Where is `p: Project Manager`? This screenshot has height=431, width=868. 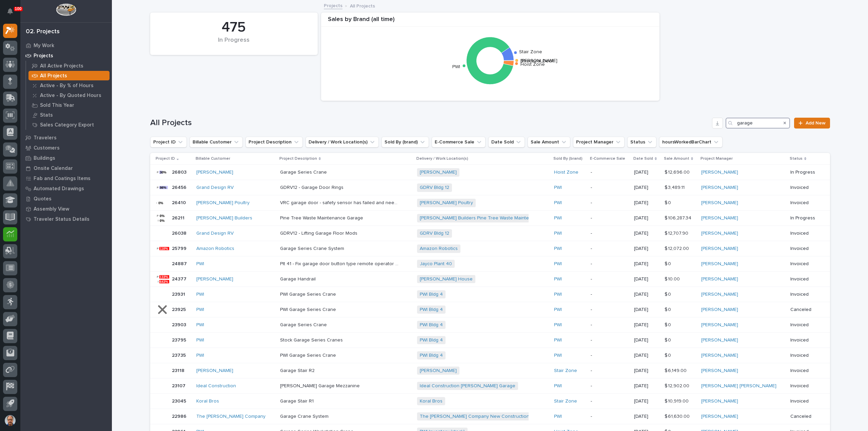
p: Project Manager is located at coordinates (716, 159).